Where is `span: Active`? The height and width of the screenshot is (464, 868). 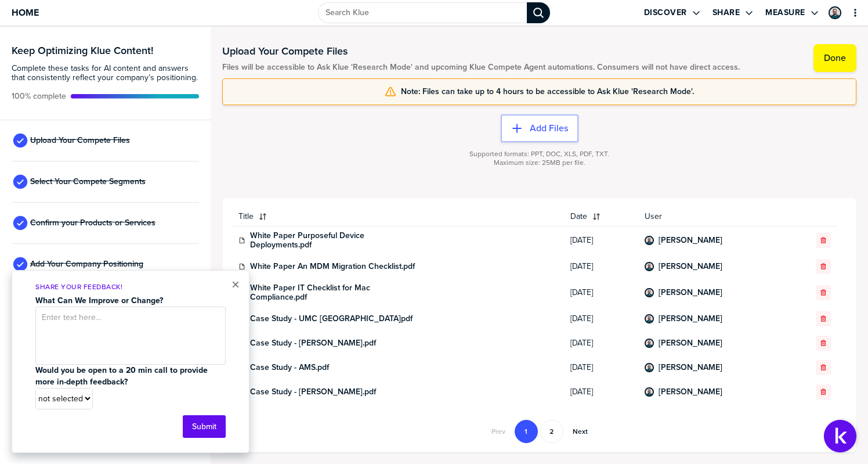 span: Active is located at coordinates (39, 97).